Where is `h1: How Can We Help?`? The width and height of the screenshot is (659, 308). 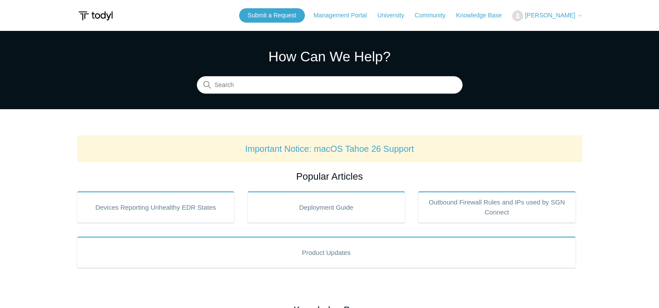 h1: How Can We Help? is located at coordinates (330, 57).